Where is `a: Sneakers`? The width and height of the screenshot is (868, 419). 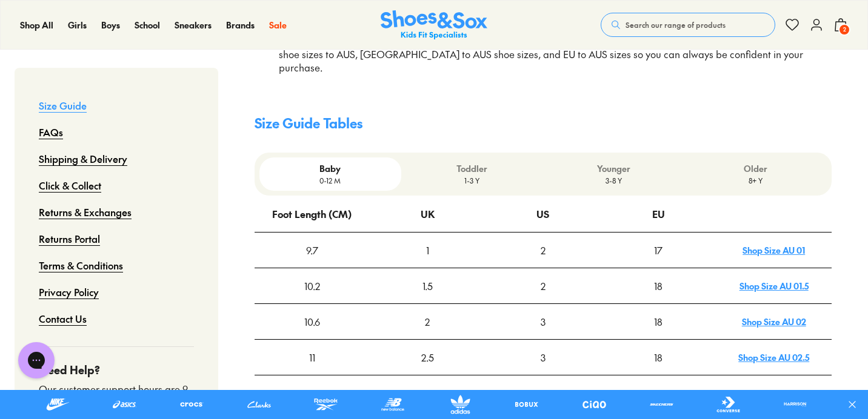
a: Sneakers is located at coordinates (193, 25).